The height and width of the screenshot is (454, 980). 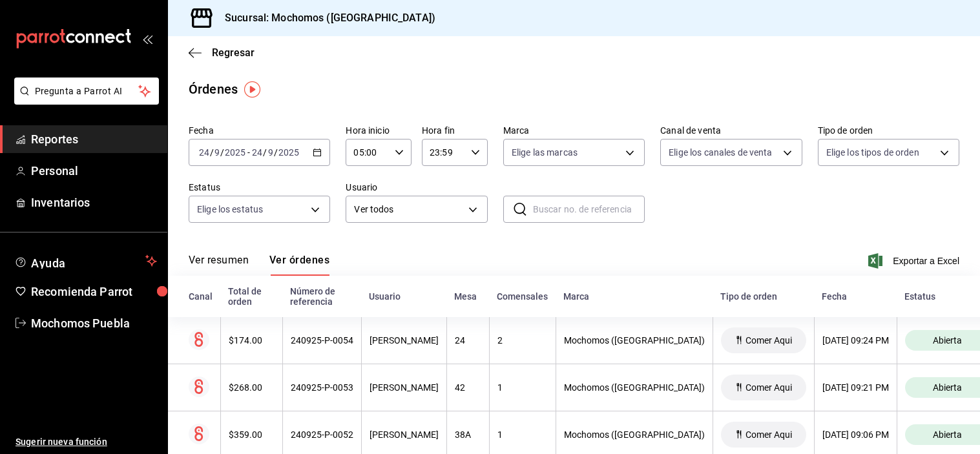 What do you see at coordinates (730, 131) in the screenshot?
I see `label: Canal de venta` at bounding box center [730, 131].